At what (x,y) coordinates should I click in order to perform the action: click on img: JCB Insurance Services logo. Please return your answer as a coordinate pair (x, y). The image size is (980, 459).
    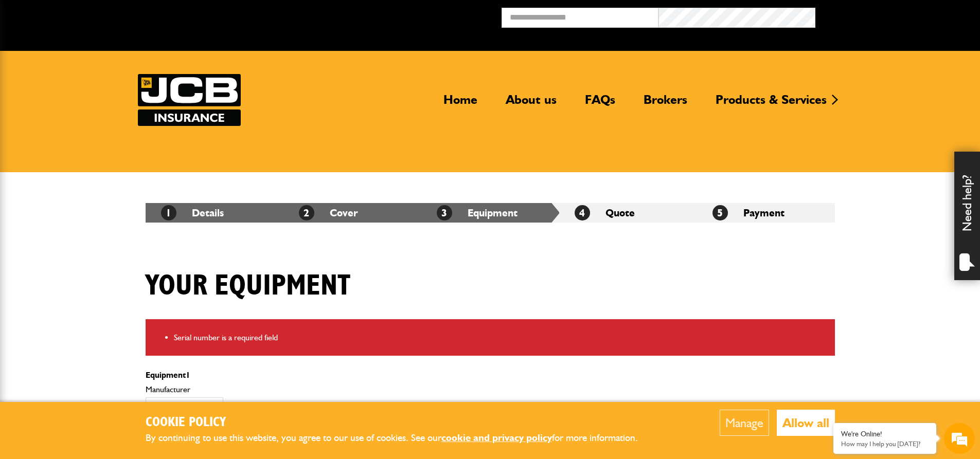
    Looking at the image, I should click on (190, 99).